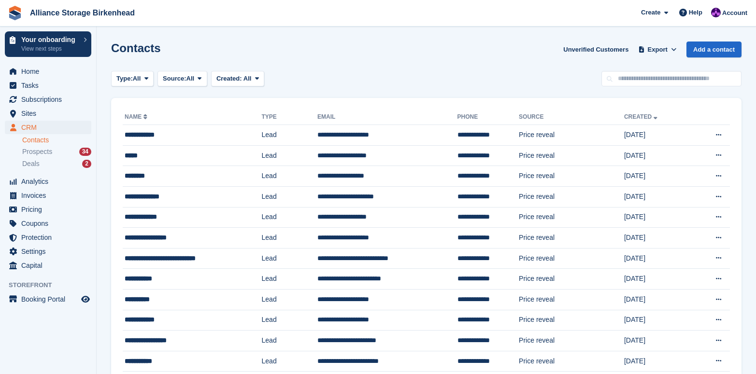 This screenshot has width=756, height=374. Describe the element at coordinates (50, 252) in the screenshot. I see `span: Settings` at that location.